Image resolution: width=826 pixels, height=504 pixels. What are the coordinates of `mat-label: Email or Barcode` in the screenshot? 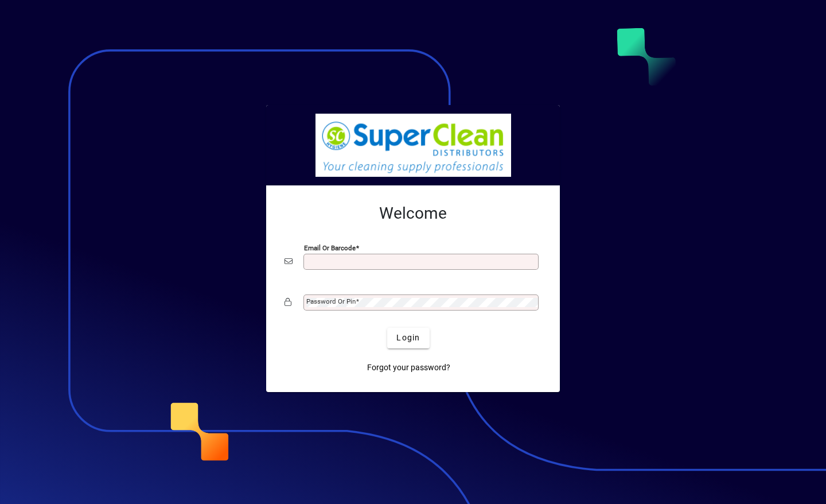 It's located at (330, 247).